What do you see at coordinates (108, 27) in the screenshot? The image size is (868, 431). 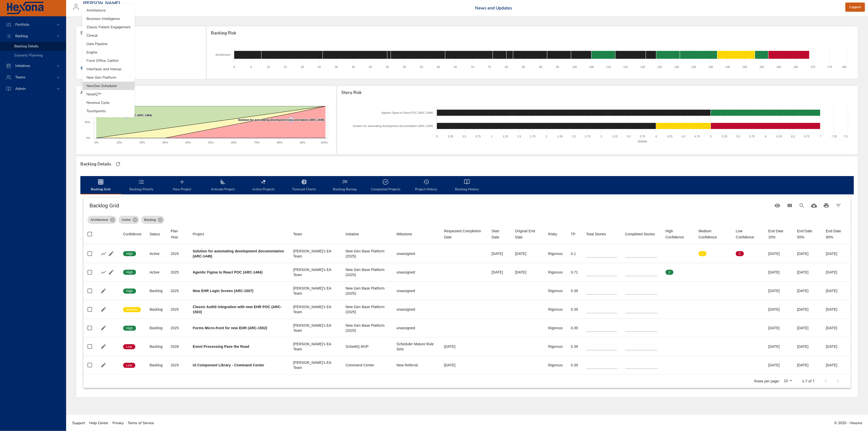 I see `li: Classic Patient Engagement` at bounding box center [108, 27].